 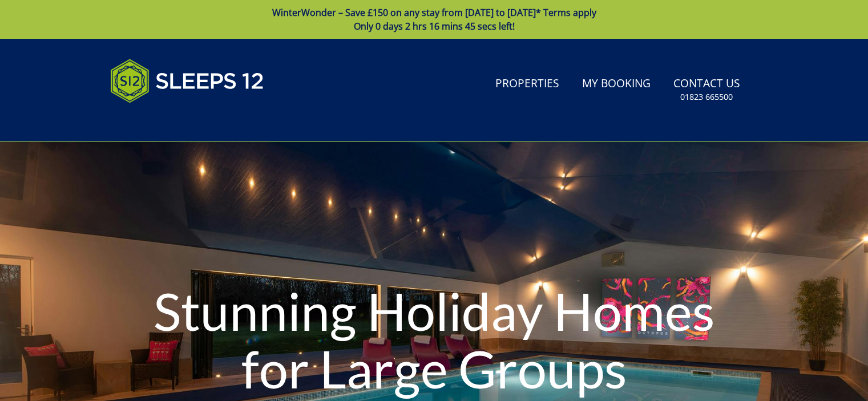 What do you see at coordinates (707, 97) in the screenshot?
I see `small: 01823 665500` at bounding box center [707, 97].